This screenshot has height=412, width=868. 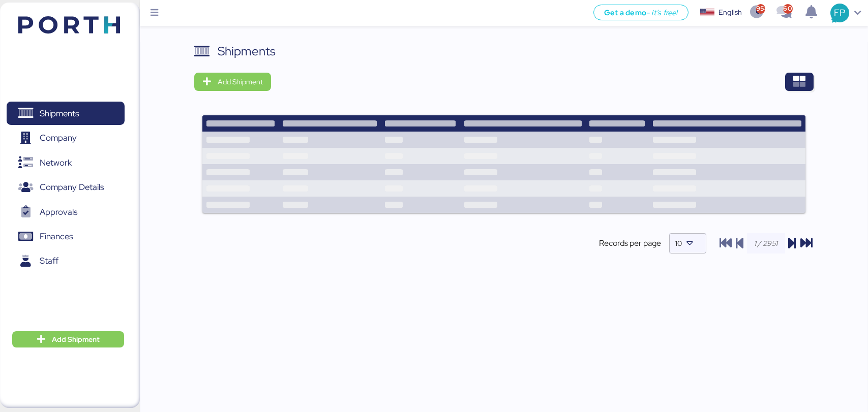 I want to click on div: English, so click(x=731, y=12).